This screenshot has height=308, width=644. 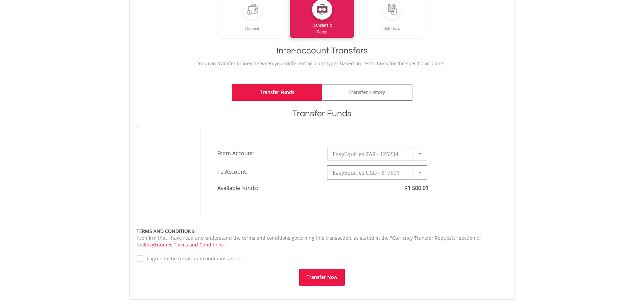 I want to click on label: I agree to the terms and conditions above., so click(x=193, y=259).